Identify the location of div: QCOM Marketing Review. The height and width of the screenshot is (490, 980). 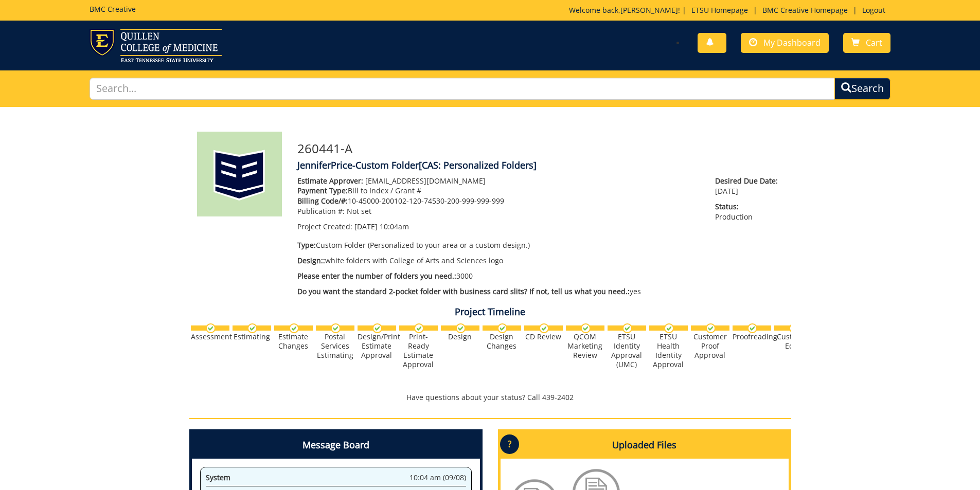
(585, 346).